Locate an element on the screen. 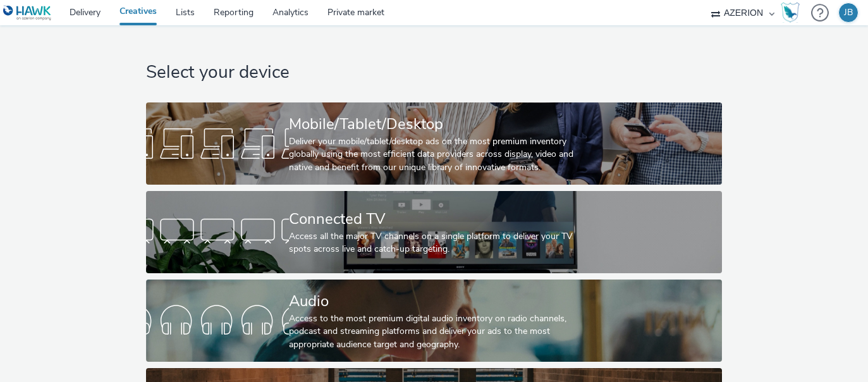 Image resolution: width=868 pixels, height=382 pixels. a: AudioAccess to the most premium digital audio inventory on radio channels, podcast and streaming ... is located at coordinates (434, 320).